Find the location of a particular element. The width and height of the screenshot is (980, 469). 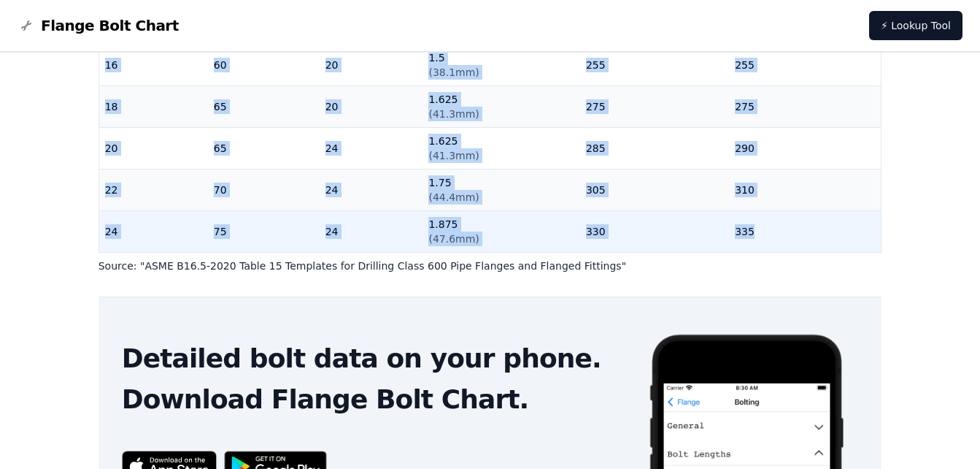

a: ⚡ Lookup Tool is located at coordinates (916, 25).